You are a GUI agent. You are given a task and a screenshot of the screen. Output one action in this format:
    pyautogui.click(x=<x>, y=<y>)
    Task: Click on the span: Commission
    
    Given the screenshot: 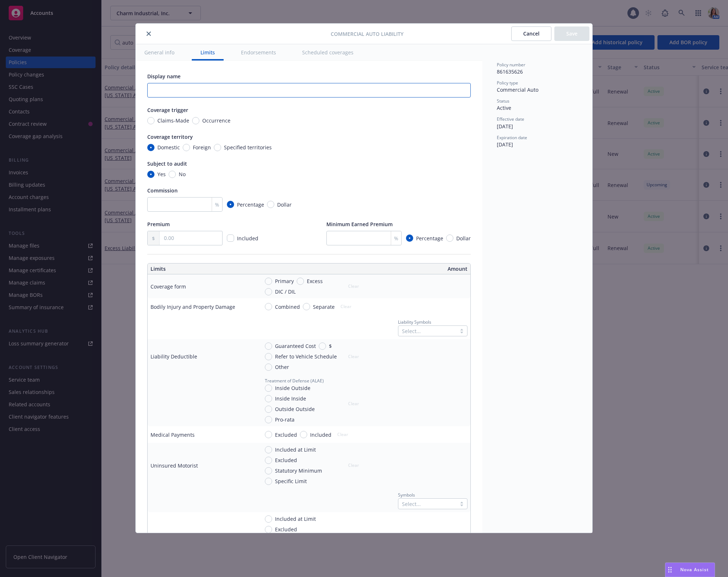 What is the action you would take?
    pyautogui.click(x=162, y=190)
    